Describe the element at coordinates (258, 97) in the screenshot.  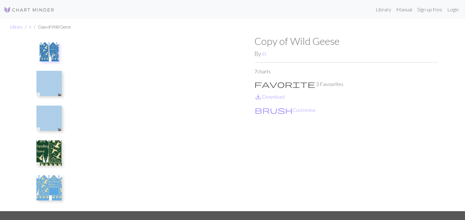
I see `i: Download` at that location.